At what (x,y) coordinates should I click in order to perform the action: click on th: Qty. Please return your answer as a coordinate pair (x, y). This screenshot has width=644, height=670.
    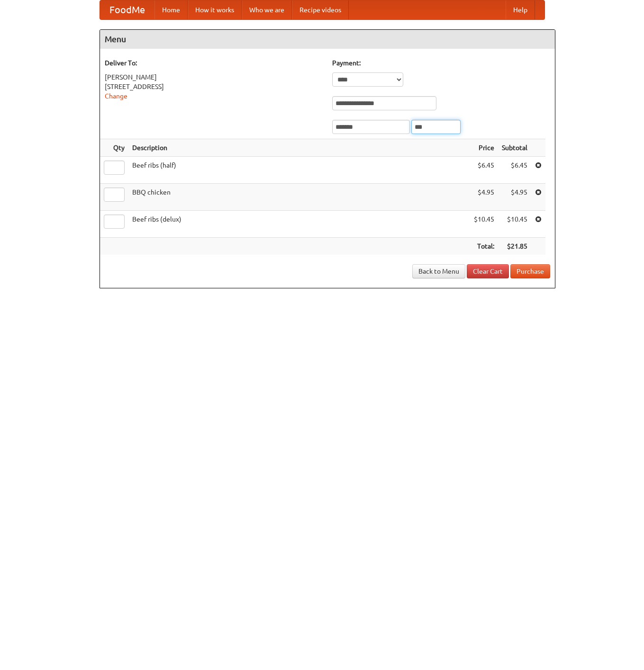
    Looking at the image, I should click on (114, 148).